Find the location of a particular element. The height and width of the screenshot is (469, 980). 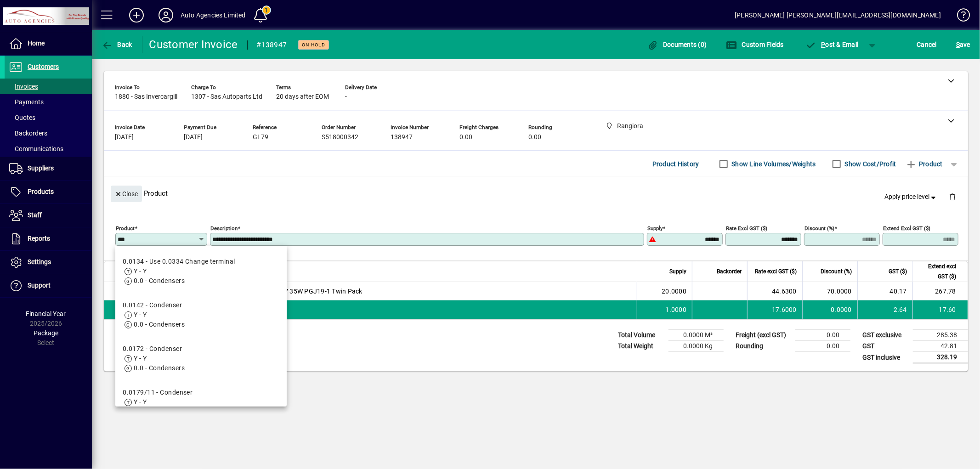

span: Settings is located at coordinates (39, 262).